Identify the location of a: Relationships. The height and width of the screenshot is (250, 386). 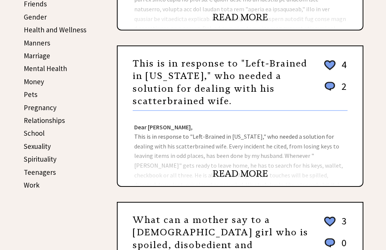
(44, 121).